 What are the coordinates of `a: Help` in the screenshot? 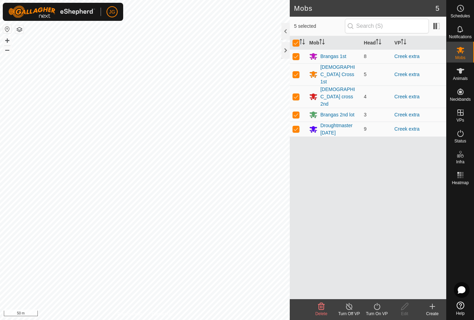 It's located at (460, 308).